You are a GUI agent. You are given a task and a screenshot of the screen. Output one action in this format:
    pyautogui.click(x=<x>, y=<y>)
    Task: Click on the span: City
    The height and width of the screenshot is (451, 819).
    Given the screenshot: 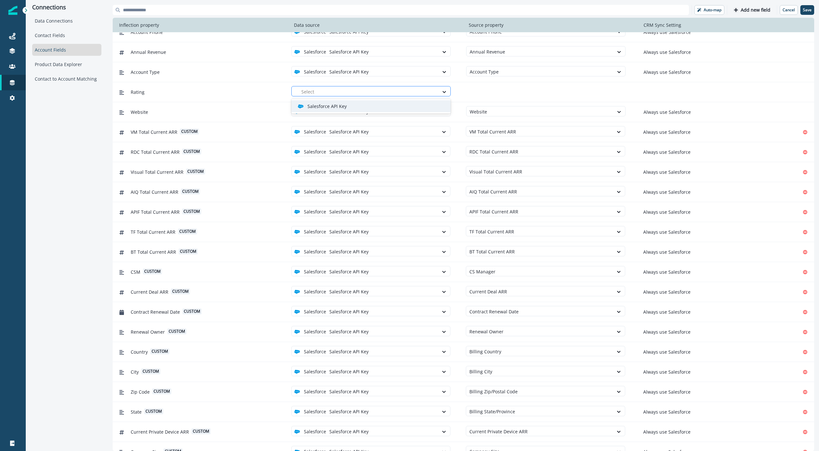 What is the action you would take?
    pyautogui.click(x=135, y=371)
    